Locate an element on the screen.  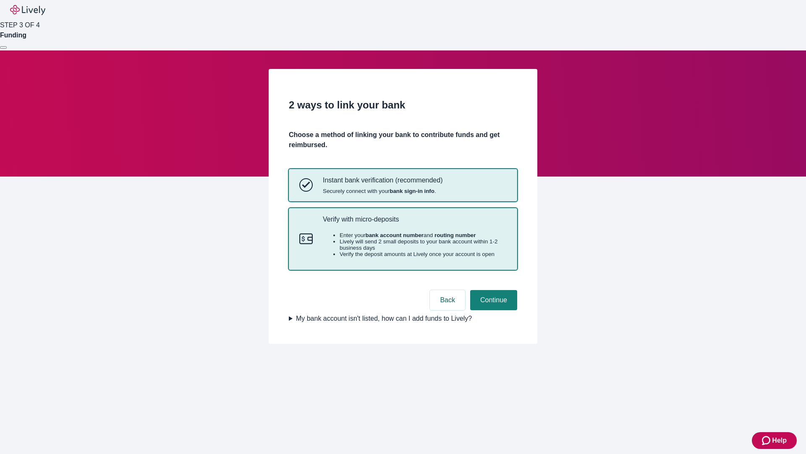
strong: bank account number is located at coordinates (395, 235).